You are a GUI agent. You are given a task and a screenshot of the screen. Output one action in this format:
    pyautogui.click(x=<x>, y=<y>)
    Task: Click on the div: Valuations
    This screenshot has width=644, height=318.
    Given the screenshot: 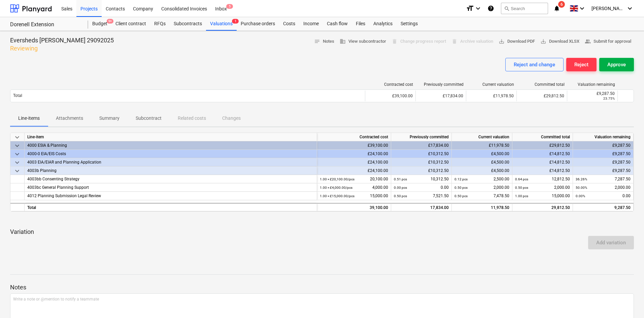 What is the action you would take?
    pyautogui.click(x=221, y=24)
    